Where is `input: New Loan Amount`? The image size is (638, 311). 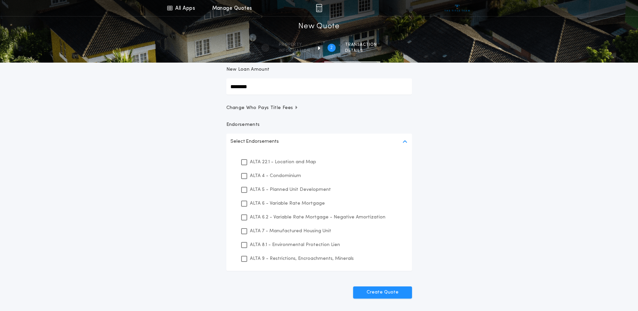
input: New Loan Amount is located at coordinates (319, 87).